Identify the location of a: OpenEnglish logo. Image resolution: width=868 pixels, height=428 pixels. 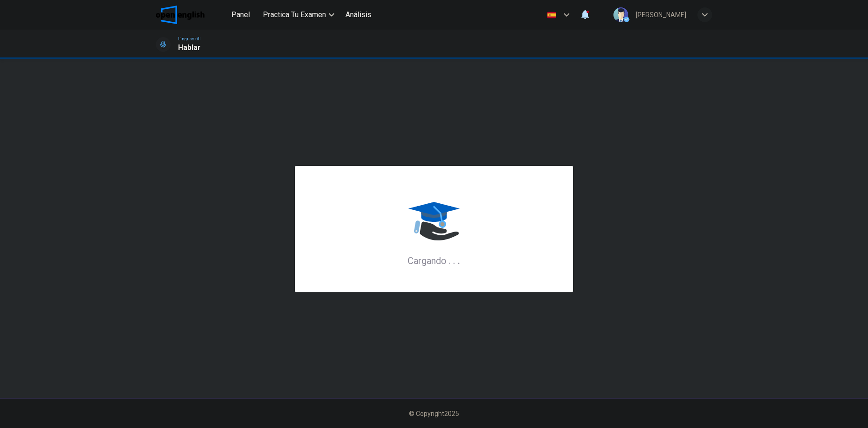
(191, 15).